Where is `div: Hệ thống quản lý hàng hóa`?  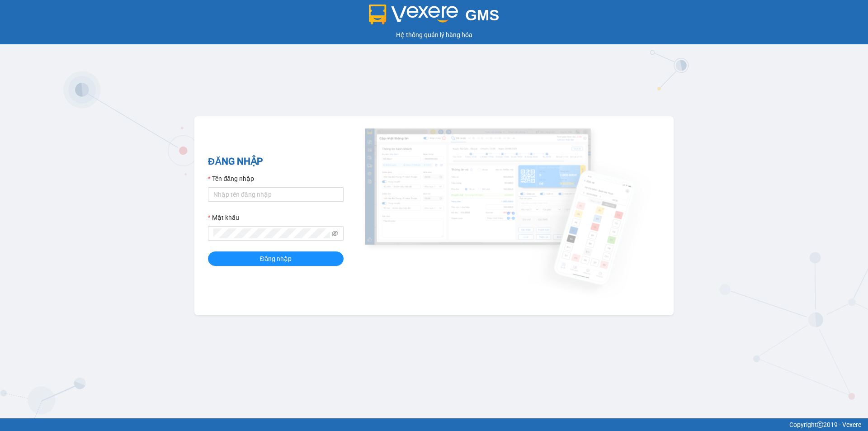
div: Hệ thống quản lý hàng hóa is located at coordinates (434, 35).